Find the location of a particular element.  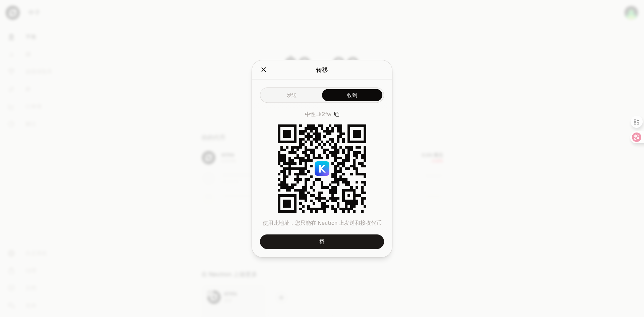

font: 使用此地址，您只能在 Neutron 上发送和接收代币 is located at coordinates (322, 223).